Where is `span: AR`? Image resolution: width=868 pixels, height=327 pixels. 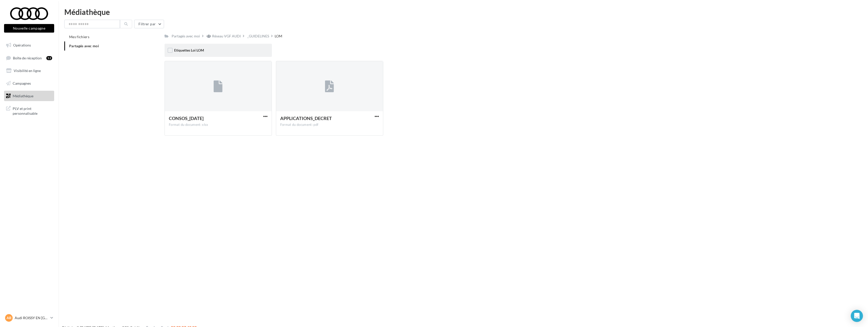
span: AR is located at coordinates (9, 318).